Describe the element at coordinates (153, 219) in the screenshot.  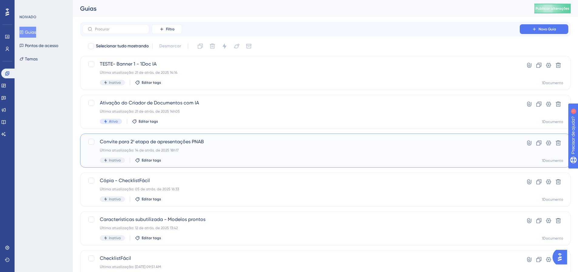
I see `font: Características subutilizada - Modelos prontos` at that location.